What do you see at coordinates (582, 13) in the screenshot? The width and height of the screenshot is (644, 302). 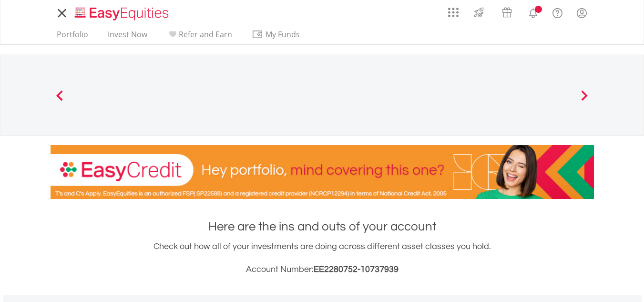 I see `a: My Profile` at bounding box center [582, 13].